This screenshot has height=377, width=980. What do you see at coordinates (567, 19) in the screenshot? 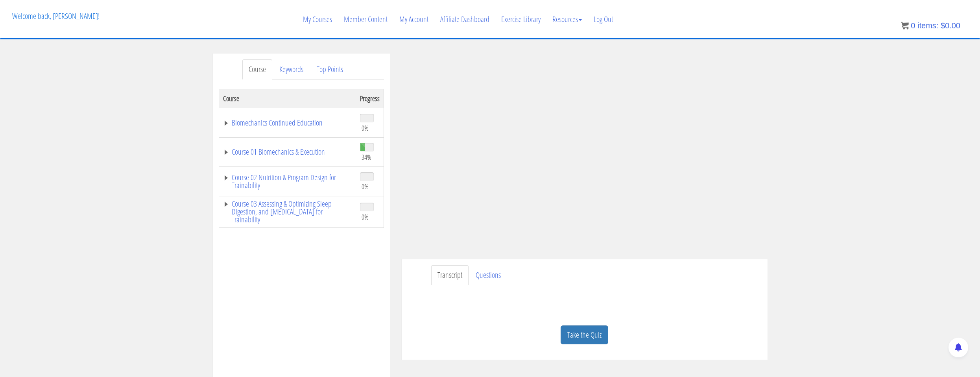
I see `a: Resources` at bounding box center [567, 19].